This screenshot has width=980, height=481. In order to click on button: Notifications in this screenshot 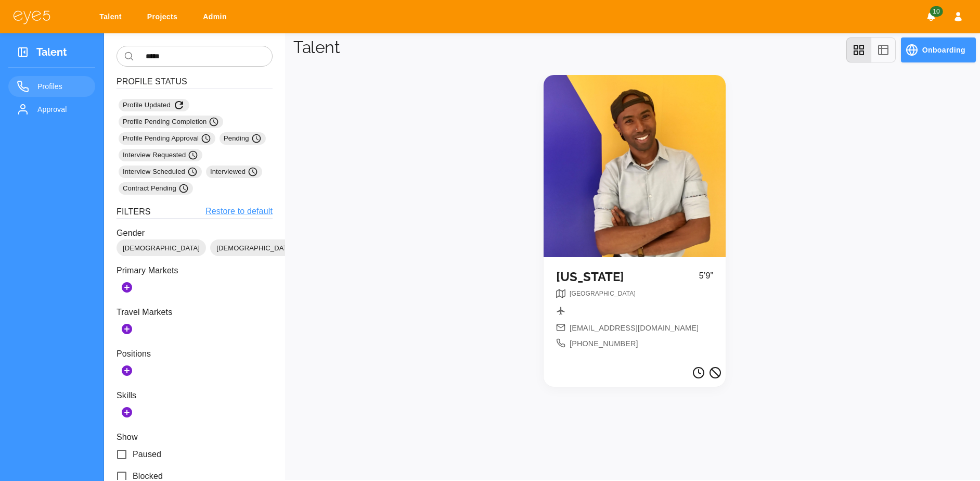, I will do `click(931, 17)`.